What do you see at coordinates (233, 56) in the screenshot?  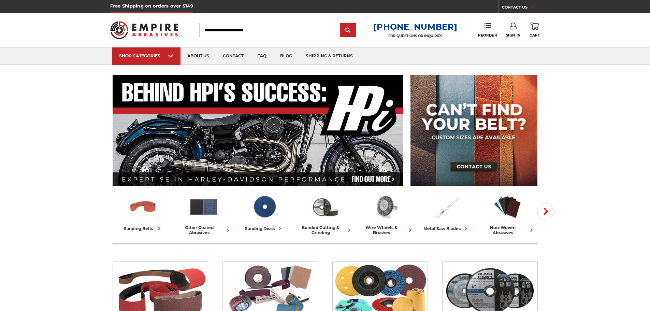 I see `a: contact` at bounding box center [233, 56].